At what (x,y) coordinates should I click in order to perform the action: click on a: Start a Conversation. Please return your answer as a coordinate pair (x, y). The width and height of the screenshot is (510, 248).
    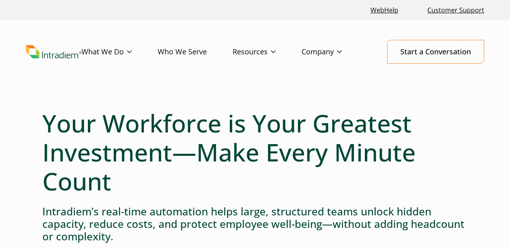
    Looking at the image, I should click on (436, 52).